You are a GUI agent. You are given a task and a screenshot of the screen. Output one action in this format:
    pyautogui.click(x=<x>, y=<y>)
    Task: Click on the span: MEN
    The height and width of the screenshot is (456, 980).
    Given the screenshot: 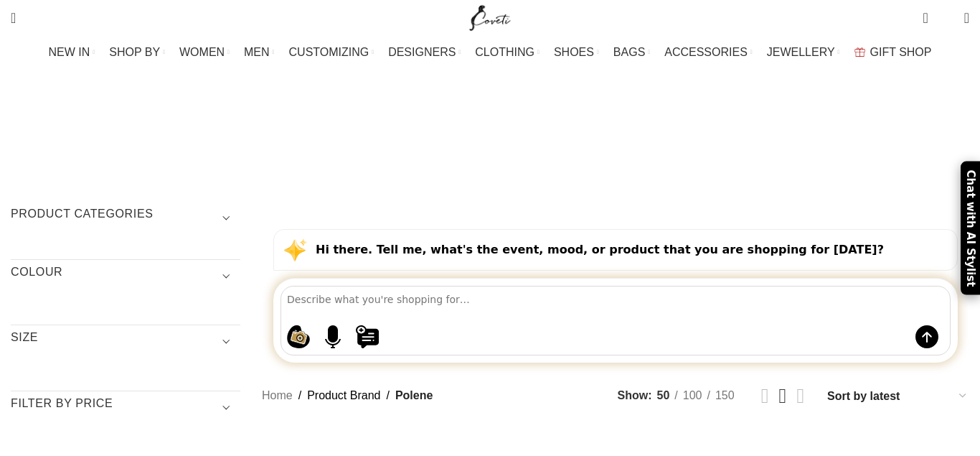 What is the action you would take?
    pyautogui.click(x=257, y=52)
    